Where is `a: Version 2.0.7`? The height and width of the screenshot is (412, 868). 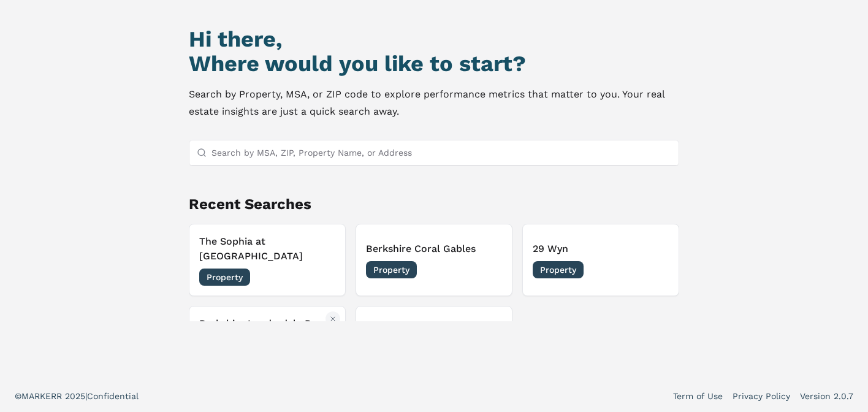
a: Version 2.0.7 is located at coordinates (826, 396).